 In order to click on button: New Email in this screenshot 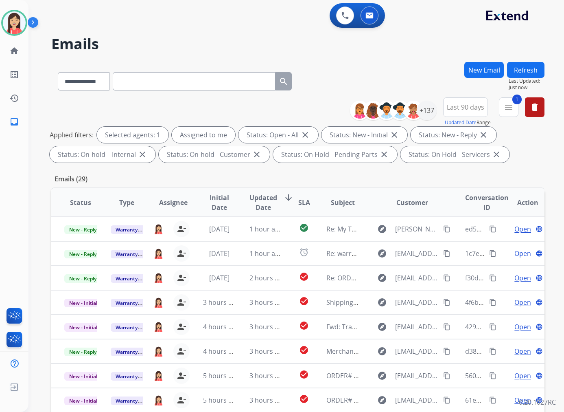, I will do `click(484, 70)`.